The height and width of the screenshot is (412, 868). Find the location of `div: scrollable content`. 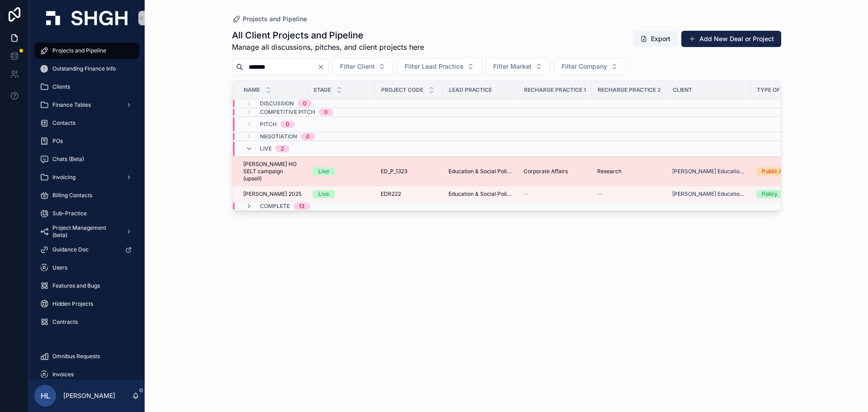

div: scrollable content is located at coordinates (87, 207).